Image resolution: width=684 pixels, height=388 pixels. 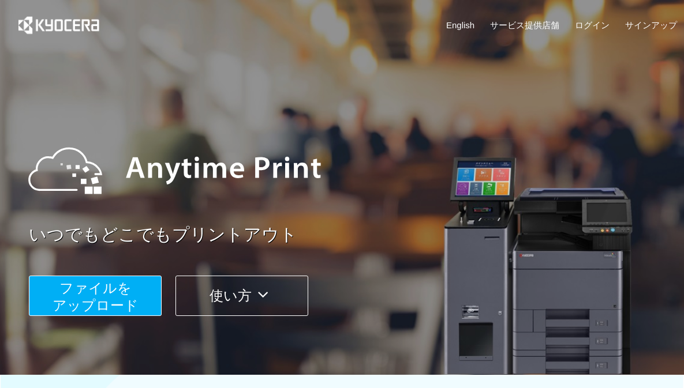 I want to click on button: ファイルを​​アップロード, so click(x=95, y=296).